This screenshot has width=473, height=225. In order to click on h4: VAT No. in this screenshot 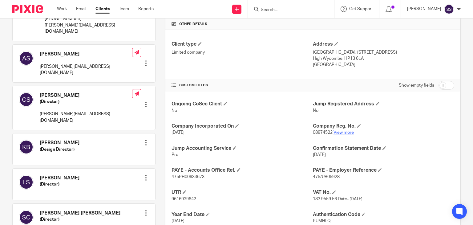, I will do `click(383, 192)`.